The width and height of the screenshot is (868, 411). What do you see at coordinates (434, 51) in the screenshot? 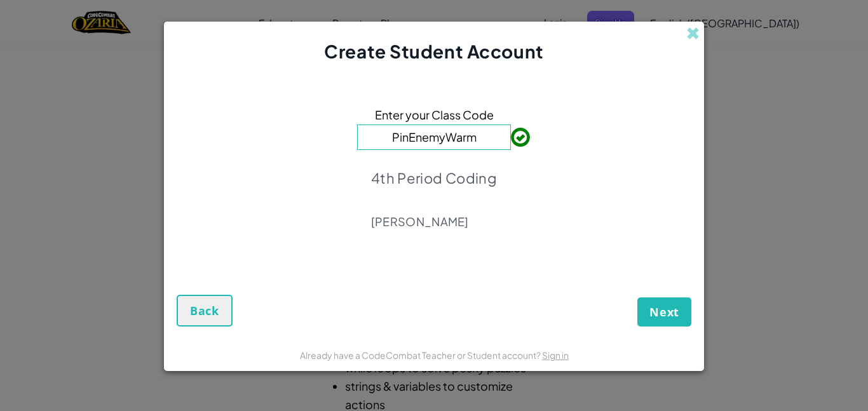
I see `span: Create Student Account` at bounding box center [434, 51].